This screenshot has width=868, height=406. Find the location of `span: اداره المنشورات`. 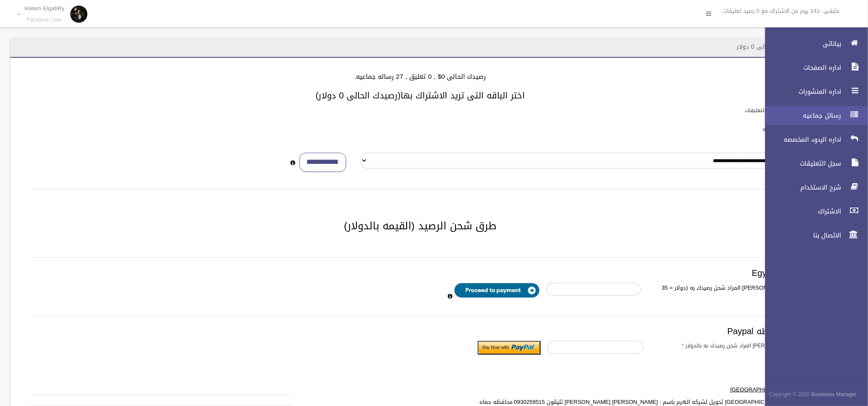

span: اداره المنشورات is located at coordinates (801, 91).